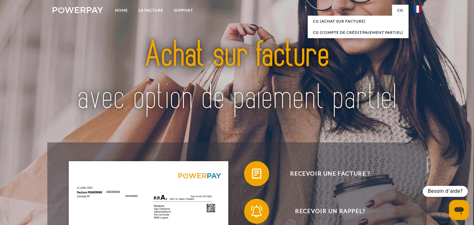 The width and height of the screenshot is (474, 225). I want to click on a: LA FACTURE, so click(151, 10).